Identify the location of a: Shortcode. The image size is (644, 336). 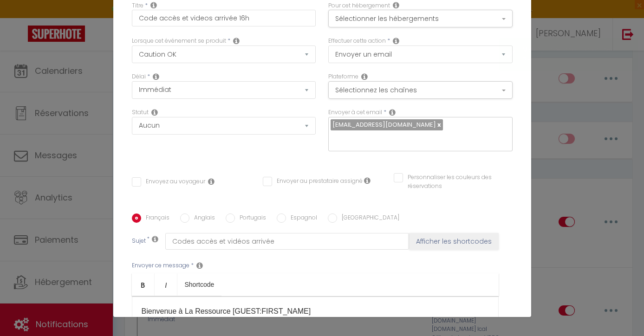
(199, 284).